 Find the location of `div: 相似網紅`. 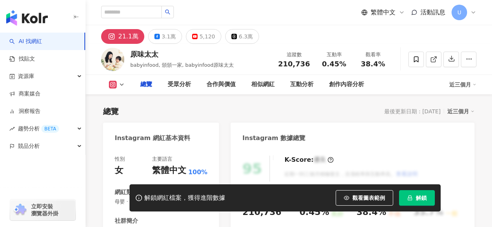

div: 相似網紅 is located at coordinates (263, 85).